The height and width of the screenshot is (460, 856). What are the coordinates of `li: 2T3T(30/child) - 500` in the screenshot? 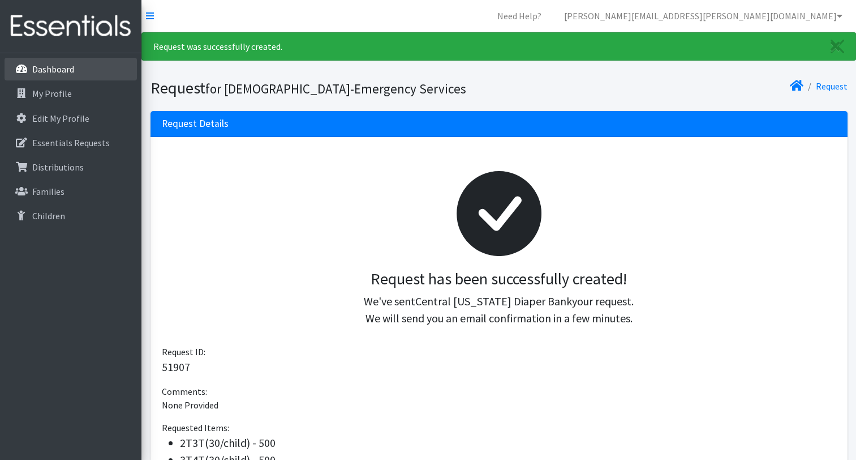 It's located at (508, 443).